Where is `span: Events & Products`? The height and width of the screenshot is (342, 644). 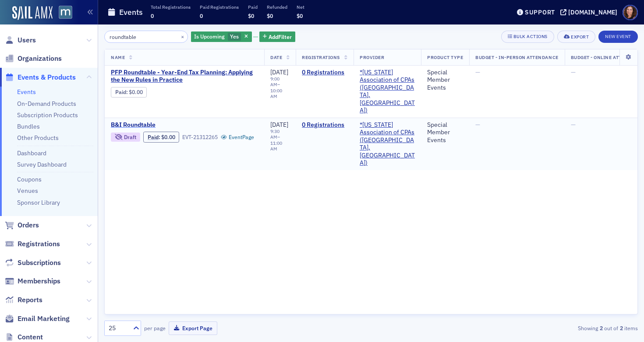
span: Events & Products is located at coordinates (47, 77).